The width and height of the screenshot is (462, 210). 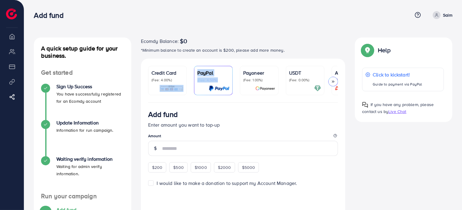 What do you see at coordinates (90, 170) in the screenshot?
I see `p: Waiting for admin verify information.` at bounding box center [90, 170].